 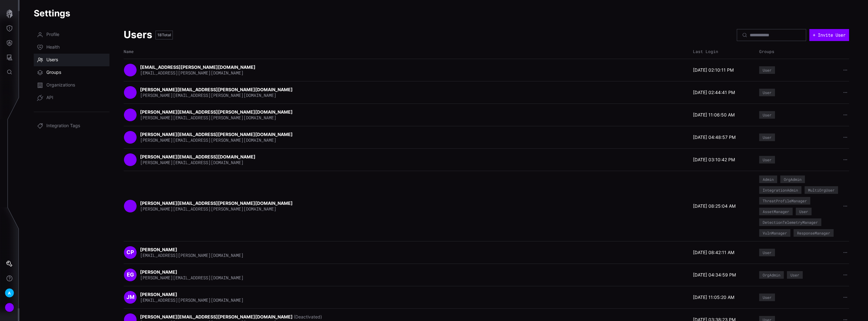 I want to click on div: Admin, so click(x=768, y=179).